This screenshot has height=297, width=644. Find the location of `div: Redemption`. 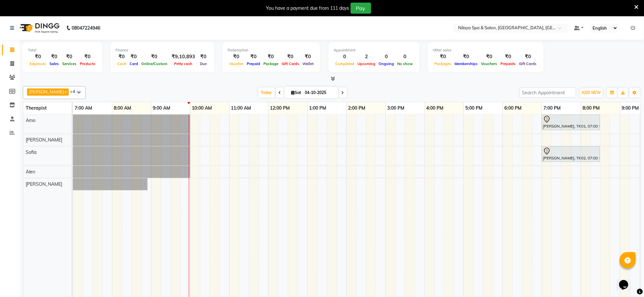

div: Redemption is located at coordinates (271, 50).